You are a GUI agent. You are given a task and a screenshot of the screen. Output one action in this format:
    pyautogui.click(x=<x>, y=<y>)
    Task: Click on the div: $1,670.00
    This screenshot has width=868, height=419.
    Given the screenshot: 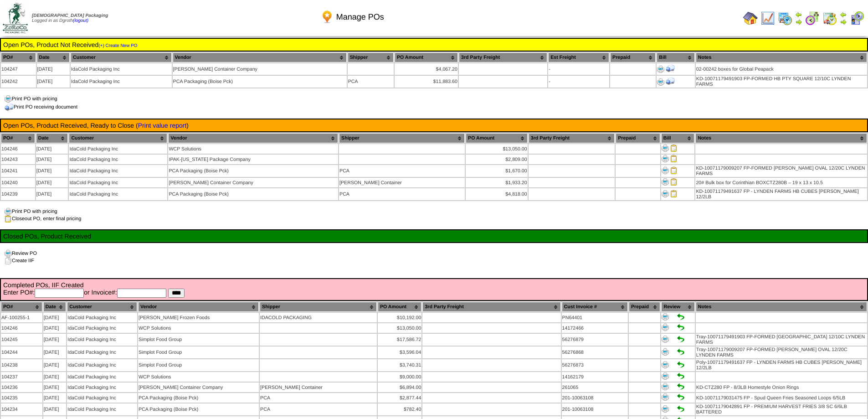 What is the action you would take?
    pyautogui.click(x=496, y=170)
    